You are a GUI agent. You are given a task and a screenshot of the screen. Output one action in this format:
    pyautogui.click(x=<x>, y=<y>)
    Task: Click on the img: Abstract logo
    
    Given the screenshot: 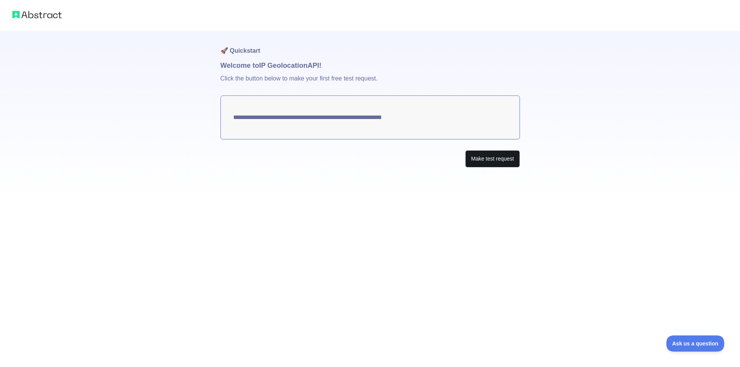 What is the action you would take?
    pyautogui.click(x=37, y=15)
    